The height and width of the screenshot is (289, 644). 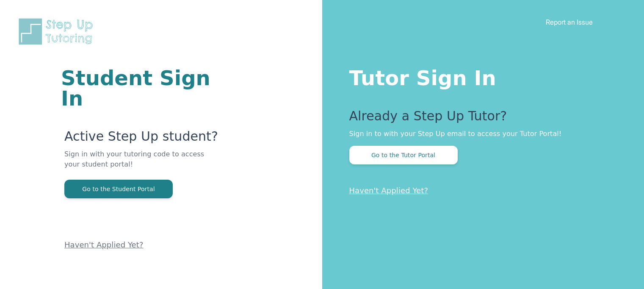 I want to click on h1: Tutor Sign In, so click(x=480, y=76).